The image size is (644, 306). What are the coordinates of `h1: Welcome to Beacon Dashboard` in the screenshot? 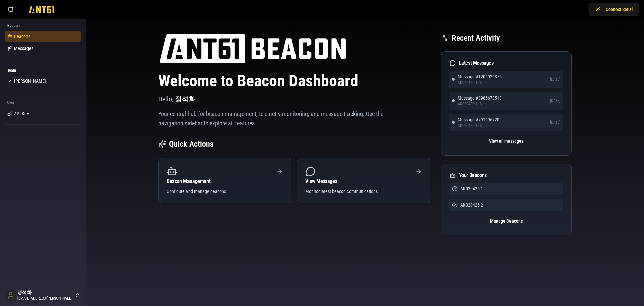 It's located at (294, 81).